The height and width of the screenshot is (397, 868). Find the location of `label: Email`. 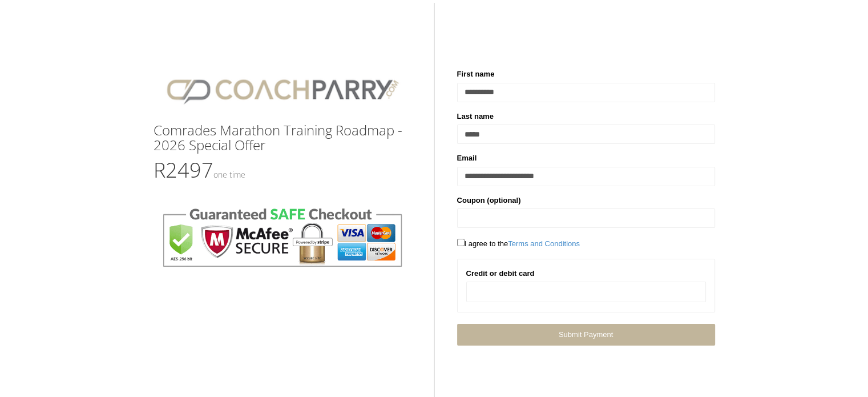

label: Email is located at coordinates (467, 158).